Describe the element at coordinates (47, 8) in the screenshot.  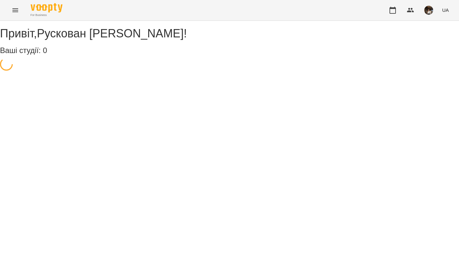
I see `img: Voopty Logo` at that location.